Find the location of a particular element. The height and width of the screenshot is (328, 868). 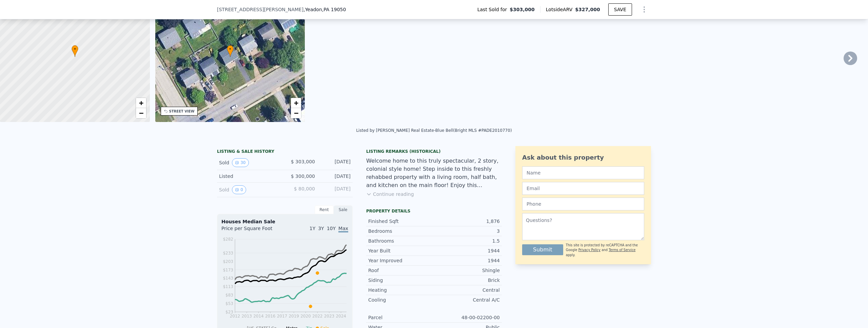

span: , Yeadon is located at coordinates (325, 10).